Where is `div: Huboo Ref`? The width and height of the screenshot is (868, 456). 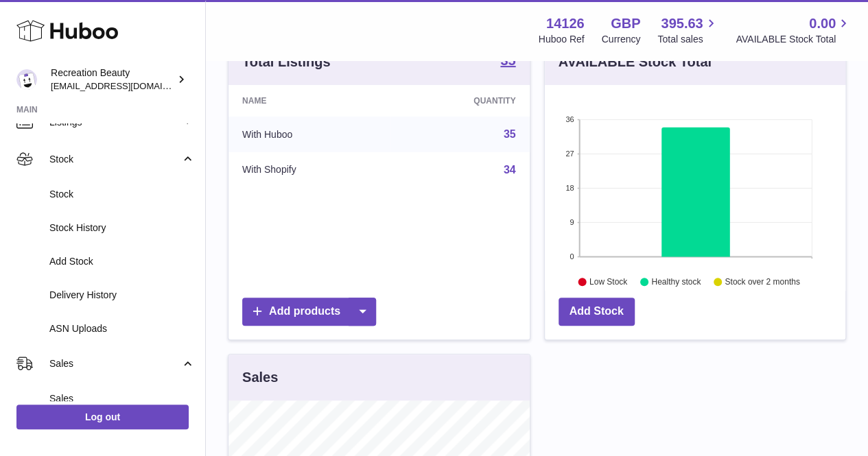 div: Huboo Ref is located at coordinates (561, 39).